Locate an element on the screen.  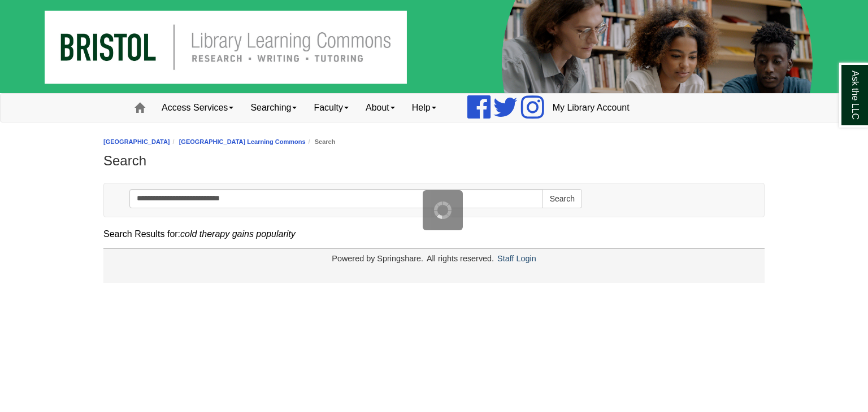
button: Search is located at coordinates (562, 199).